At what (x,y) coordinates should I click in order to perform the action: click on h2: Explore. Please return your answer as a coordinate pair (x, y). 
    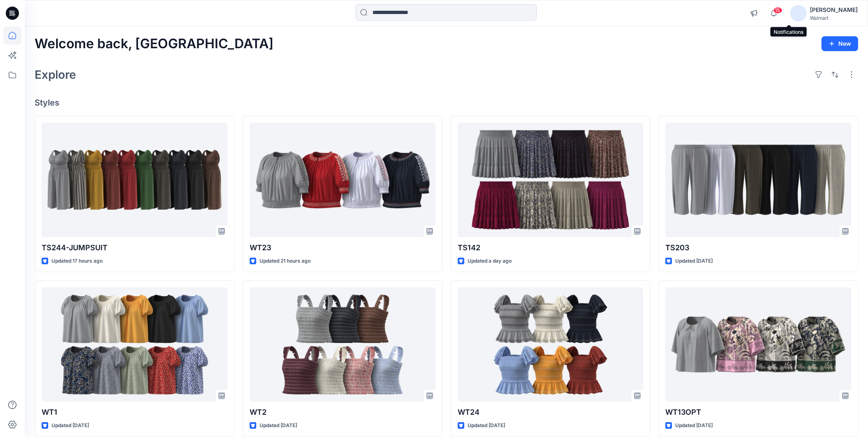
    Looking at the image, I should click on (55, 75).